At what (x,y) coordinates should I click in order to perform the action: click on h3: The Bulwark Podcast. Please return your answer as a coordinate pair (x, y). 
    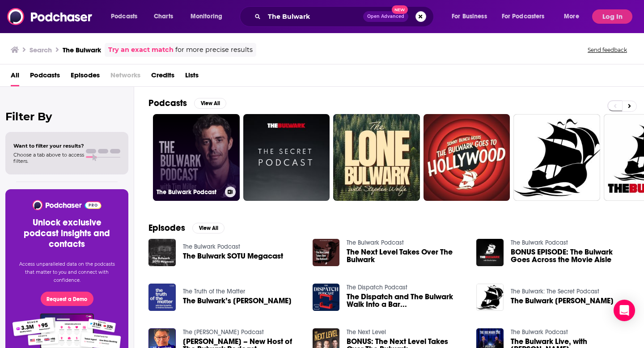
    Looking at the image, I should click on (189, 192).